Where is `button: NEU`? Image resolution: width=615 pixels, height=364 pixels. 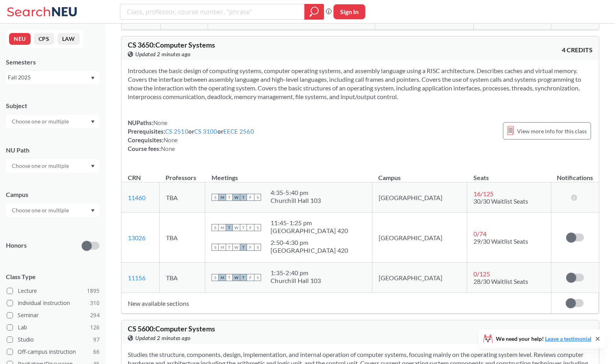
button: NEU is located at coordinates (20, 39).